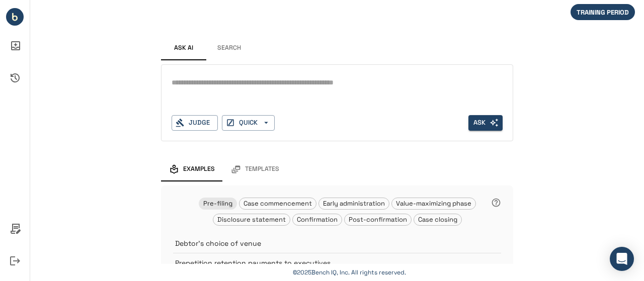 The height and width of the screenshot is (281, 644). Describe the element at coordinates (377, 219) in the screenshot. I see `span: Post-confirmation` at that location.